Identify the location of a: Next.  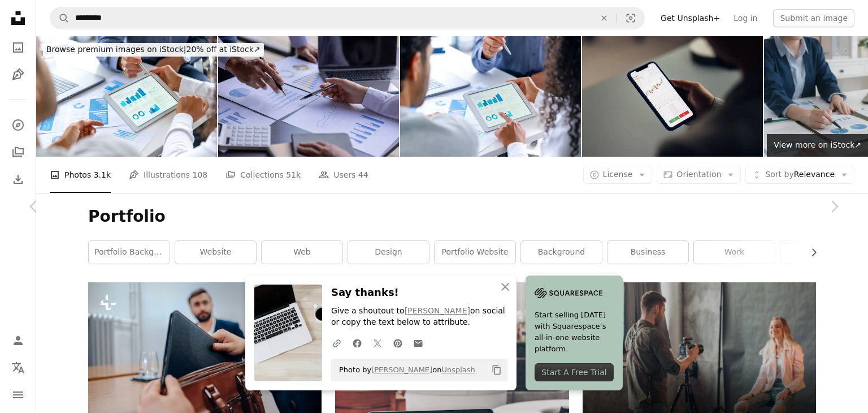
(834, 206).